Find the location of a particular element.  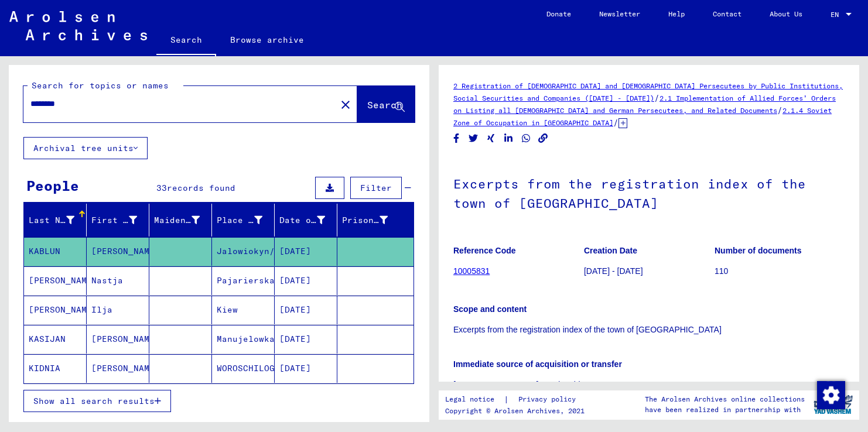

mat-cell: Nastja is located at coordinates (118, 280).